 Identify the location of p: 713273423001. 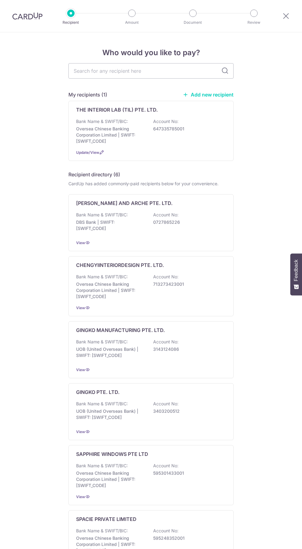
(188, 284).